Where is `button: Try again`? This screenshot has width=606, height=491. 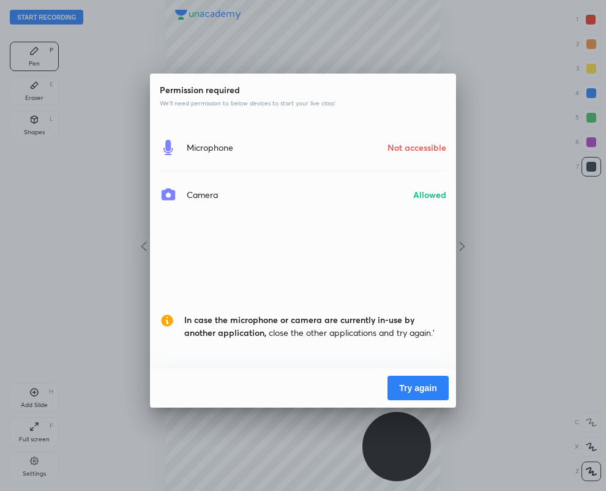 button: Try again is located at coordinates (418, 388).